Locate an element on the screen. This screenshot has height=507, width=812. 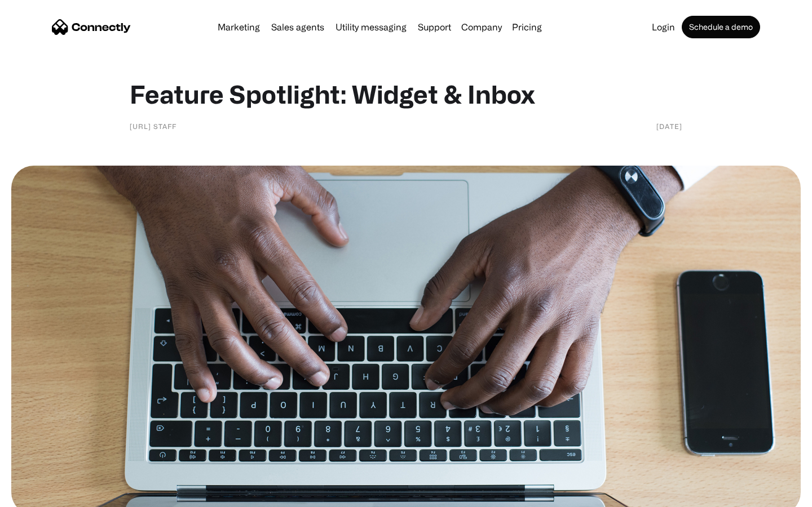
a: Schedule a demo is located at coordinates (721, 27).